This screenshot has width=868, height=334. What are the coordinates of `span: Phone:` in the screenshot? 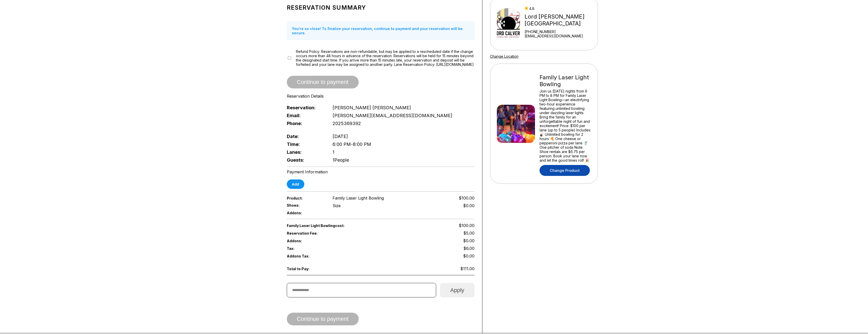 It's located at (305, 123).